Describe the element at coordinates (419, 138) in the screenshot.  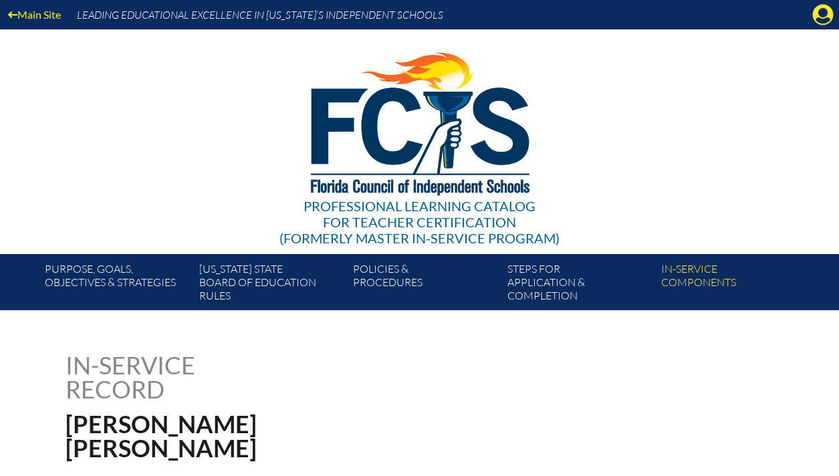
I see `a: Professional Learning Catalog for Teacher Certification(formerly Master In-service Program)` at that location.